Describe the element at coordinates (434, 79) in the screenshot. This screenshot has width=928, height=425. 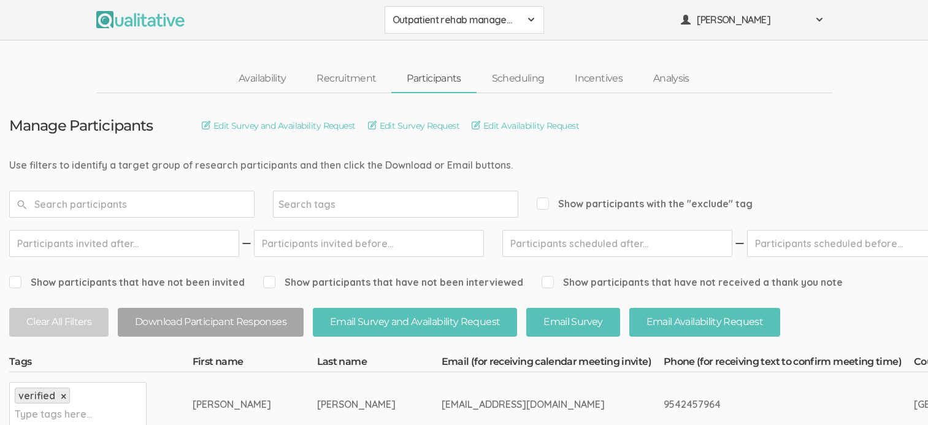
I see `a: Participants` at that location.